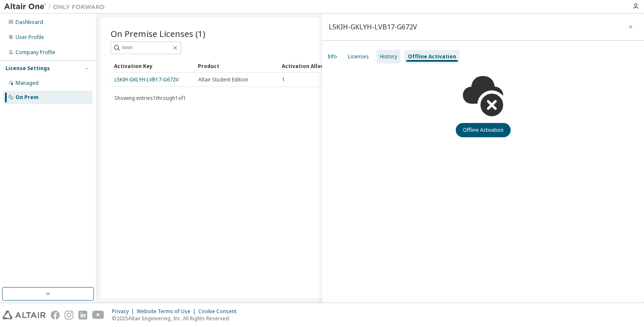  Describe the element at coordinates (27, 83) in the screenshot. I see `div: Managed` at that location.